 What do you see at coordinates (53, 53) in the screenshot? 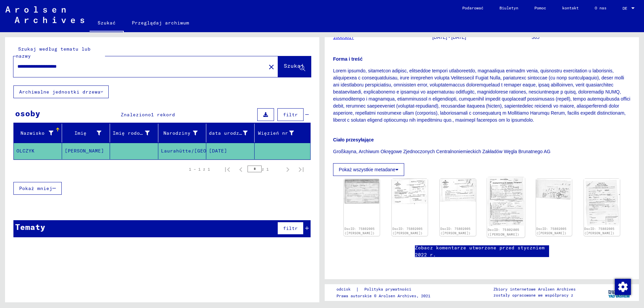
I see `font: Szukaj według tematu lub nazwy` at bounding box center [53, 53].